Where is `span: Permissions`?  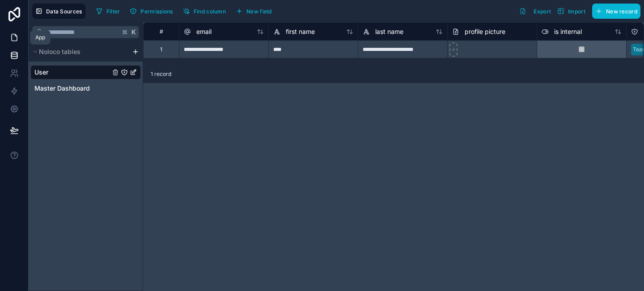 span: Permissions is located at coordinates (157, 11).